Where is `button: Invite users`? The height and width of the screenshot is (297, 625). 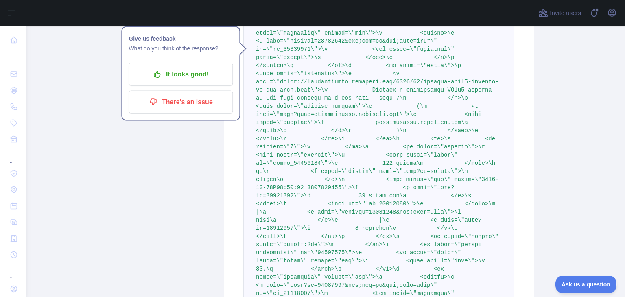 button: Invite users is located at coordinates (560, 13).